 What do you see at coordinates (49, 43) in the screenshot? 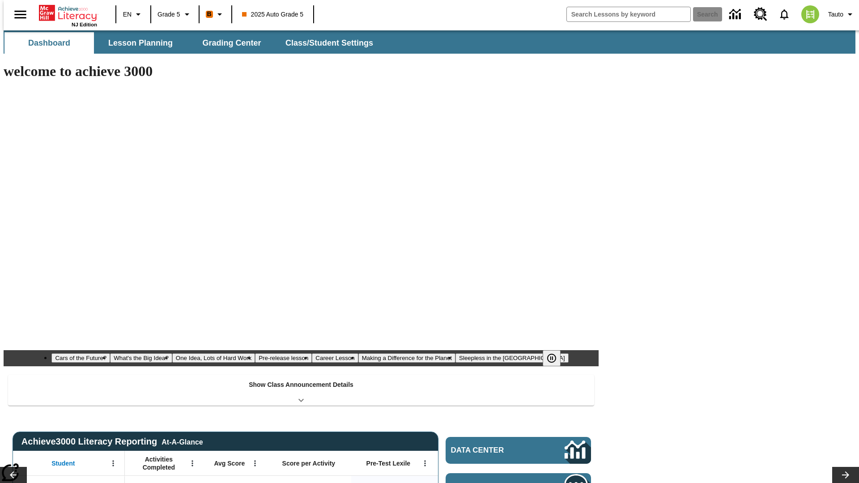
I see `button: Dashboard` at bounding box center [49, 43].